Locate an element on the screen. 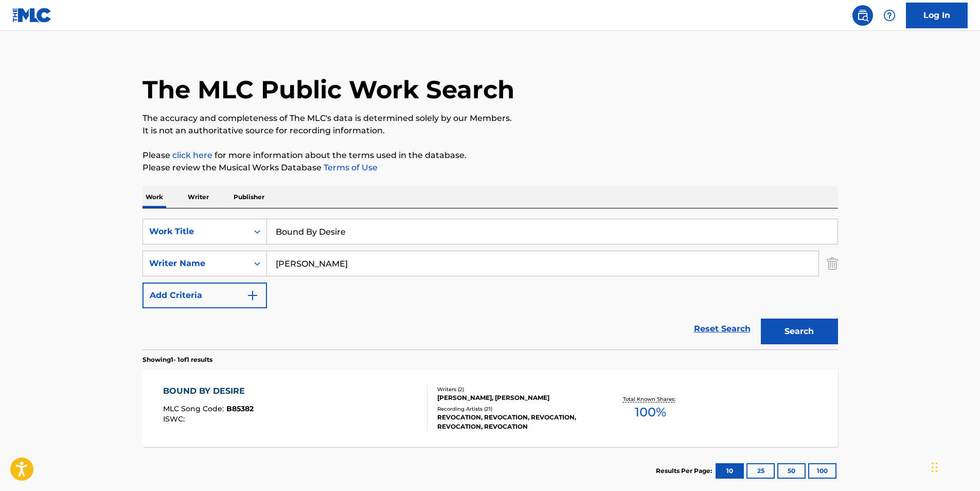 This screenshot has width=980, height=491. div: Help is located at coordinates (890, 16).